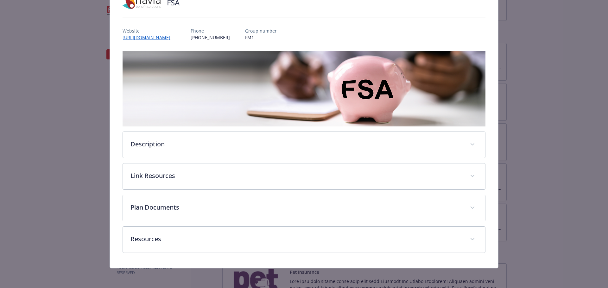 The image size is (608, 288). What do you see at coordinates (210, 31) in the screenshot?
I see `p: Phone` at bounding box center [210, 31].